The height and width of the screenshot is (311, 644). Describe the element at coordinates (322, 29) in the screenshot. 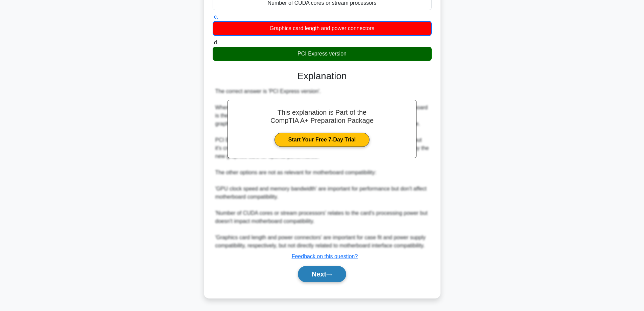

I see `div: Graphics card length and power connectors` at that location.